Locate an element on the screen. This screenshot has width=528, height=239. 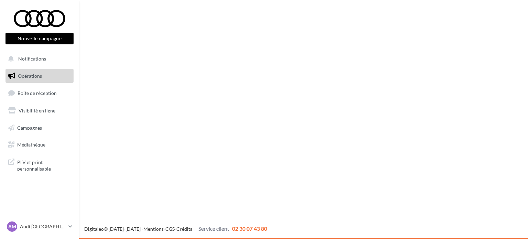
a: Médiathèque is located at coordinates (40, 145).